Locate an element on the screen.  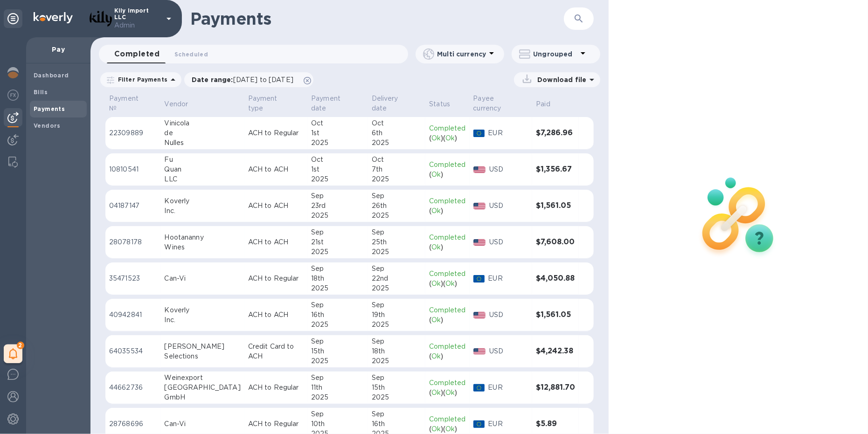
p: Payment type is located at coordinates (269, 103).